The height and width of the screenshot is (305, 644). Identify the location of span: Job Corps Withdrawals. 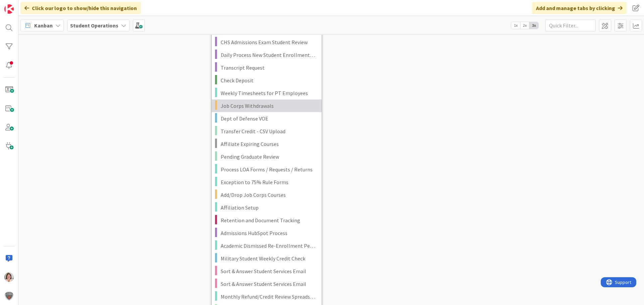
(268, 106).